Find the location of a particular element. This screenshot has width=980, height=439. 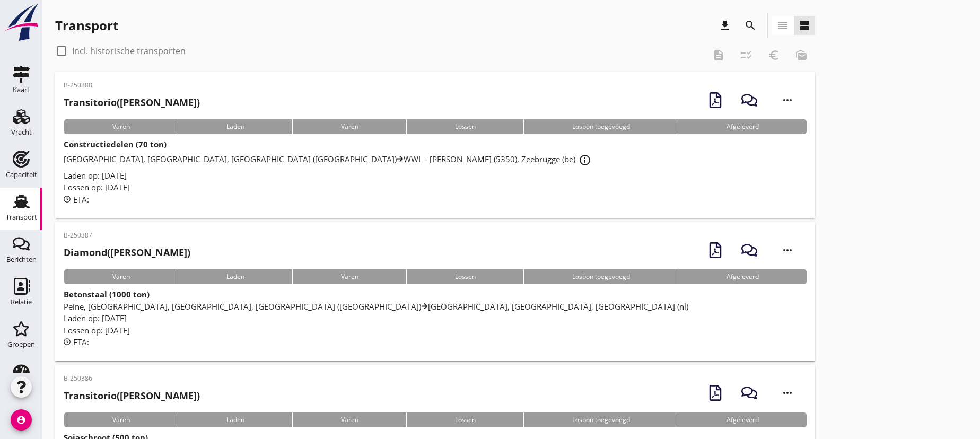

i: search is located at coordinates (751, 26).